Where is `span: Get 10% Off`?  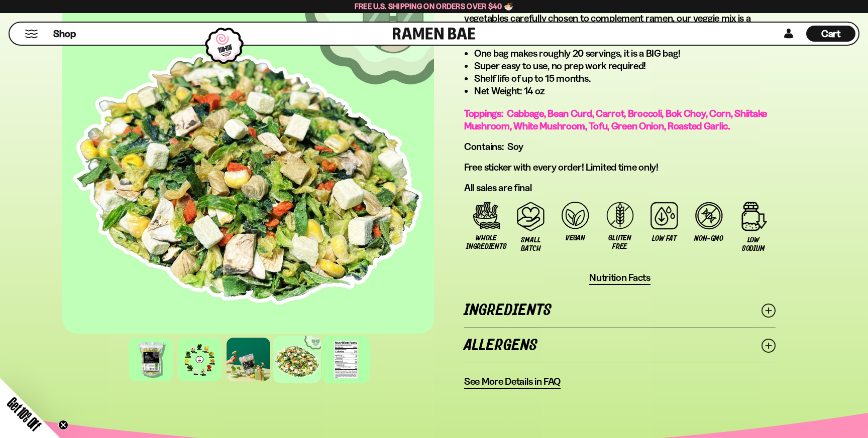 span: Get 10% Off is located at coordinates (24, 414).